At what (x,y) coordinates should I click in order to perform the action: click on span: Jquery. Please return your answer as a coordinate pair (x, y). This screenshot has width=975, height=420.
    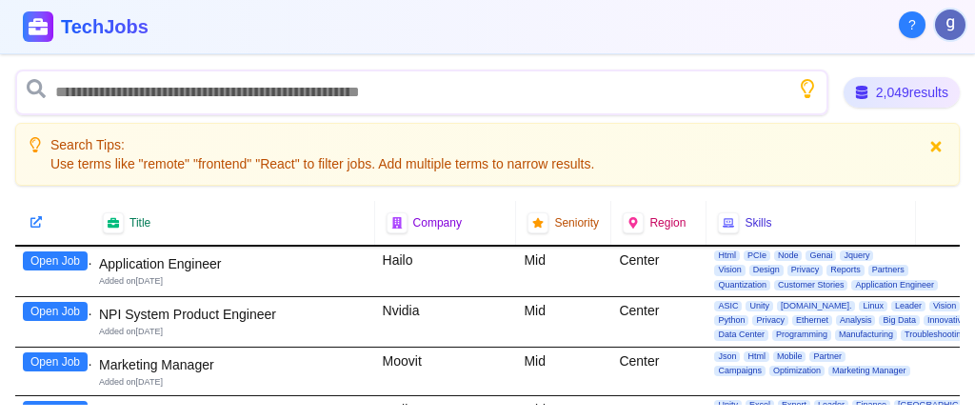
    Looking at the image, I should click on (856, 255).